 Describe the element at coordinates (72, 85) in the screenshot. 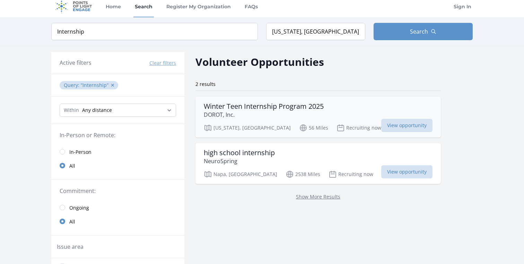

I see `span: Query :` at that location.